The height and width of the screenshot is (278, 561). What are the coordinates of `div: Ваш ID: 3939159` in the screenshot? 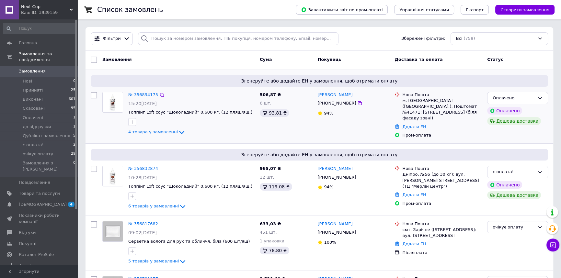 It's located at (49, 13).